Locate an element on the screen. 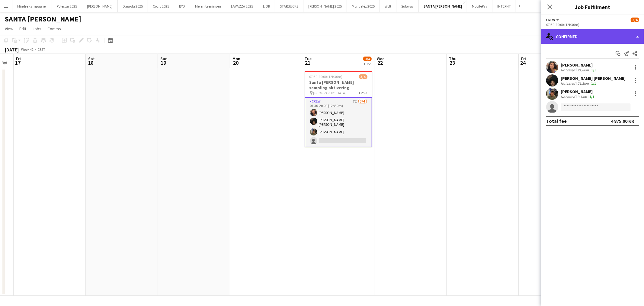  button: Subway is located at coordinates (408, 6).